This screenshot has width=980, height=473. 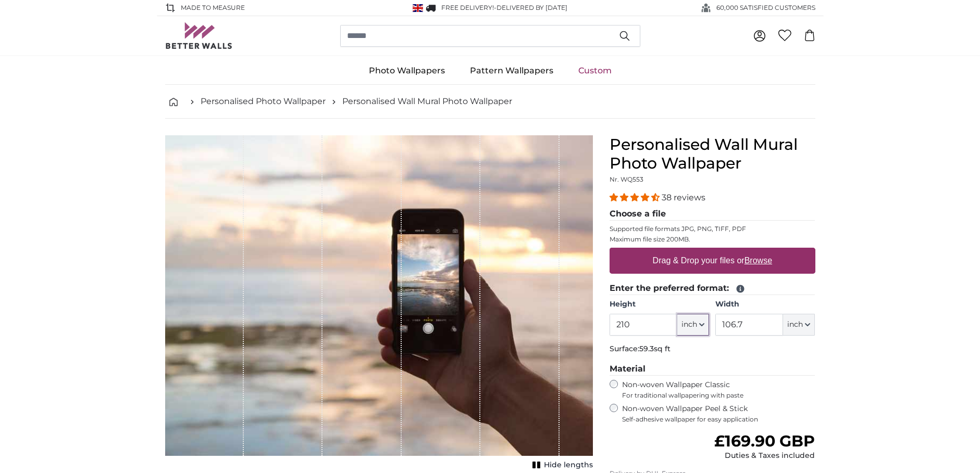 What do you see at coordinates (636, 197) in the screenshot?
I see `span: 4.34 stars` at bounding box center [636, 197].